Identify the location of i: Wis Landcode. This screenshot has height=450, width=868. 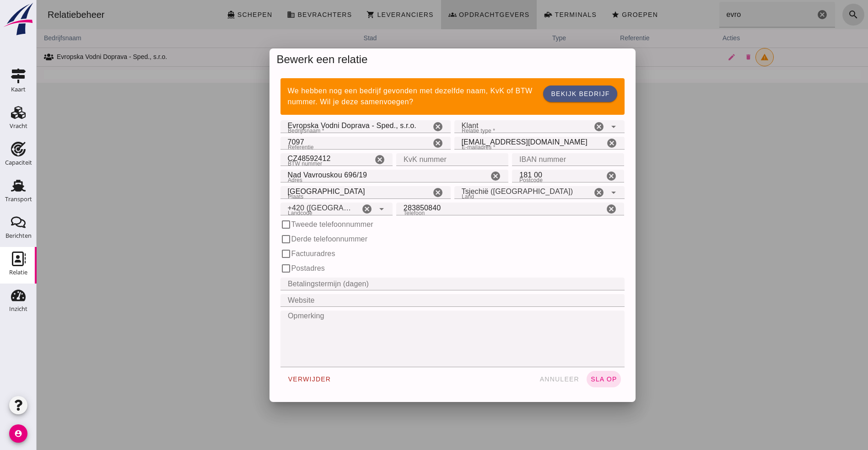
(330, 209).